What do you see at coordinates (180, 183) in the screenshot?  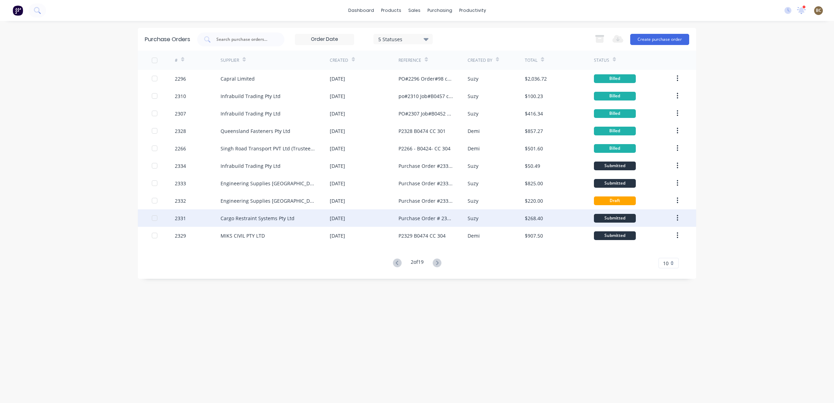 I see `div: 2333` at bounding box center [180, 183].